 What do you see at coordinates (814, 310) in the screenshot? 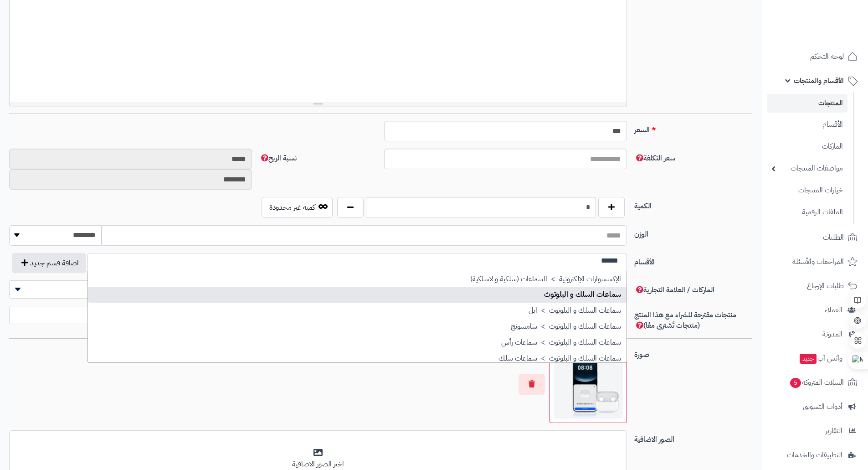
I see `a: العملاء` at bounding box center [814, 310].